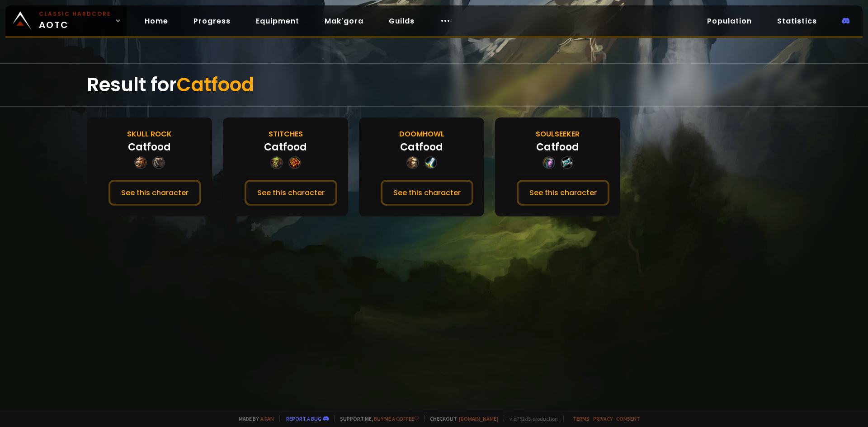  What do you see at coordinates (254, 418) in the screenshot?
I see `span: Made by` at bounding box center [254, 418].